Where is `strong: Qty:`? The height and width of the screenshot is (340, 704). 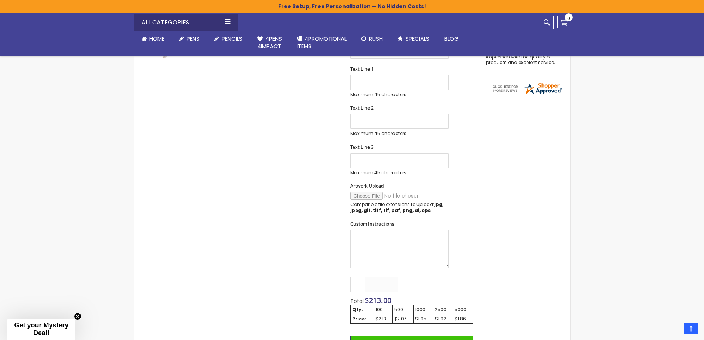
strong: Qty: is located at coordinates (358, 309).